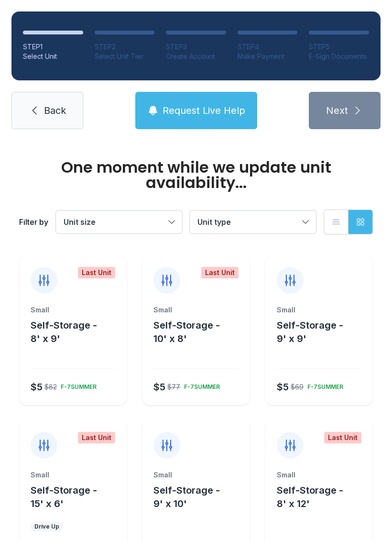  What do you see at coordinates (199, 332) in the screenshot?
I see `button: Self-Storage - 10' x 8'` at bounding box center [199, 332].